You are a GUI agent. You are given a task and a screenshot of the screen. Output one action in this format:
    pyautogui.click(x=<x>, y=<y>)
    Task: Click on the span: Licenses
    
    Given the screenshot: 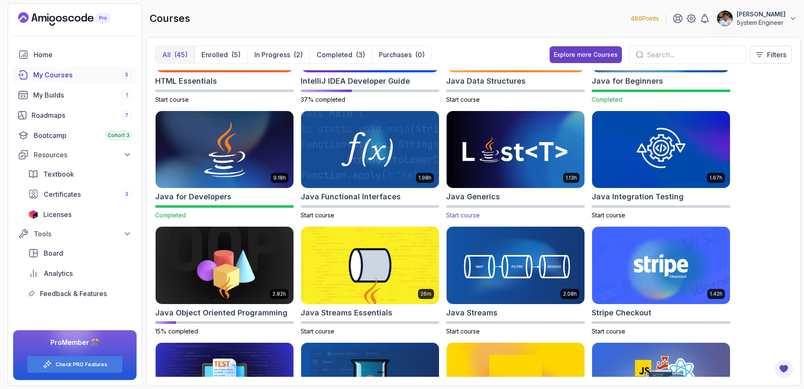 What is the action you would take?
    pyautogui.click(x=57, y=215)
    